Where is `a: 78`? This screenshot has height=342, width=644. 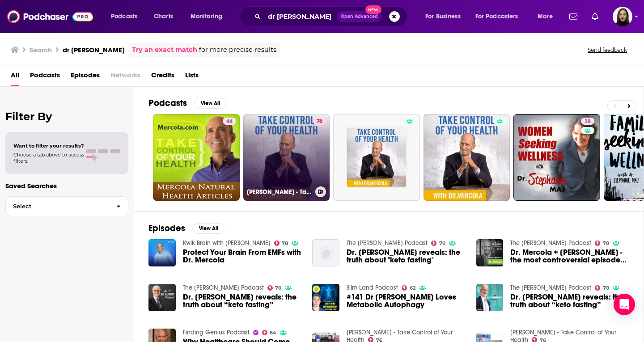
a: 78 is located at coordinates (281, 243).